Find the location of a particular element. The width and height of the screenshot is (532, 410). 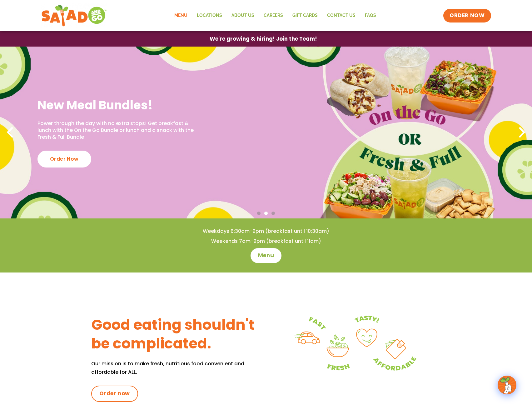

div: Previous slide is located at coordinates (10, 133).